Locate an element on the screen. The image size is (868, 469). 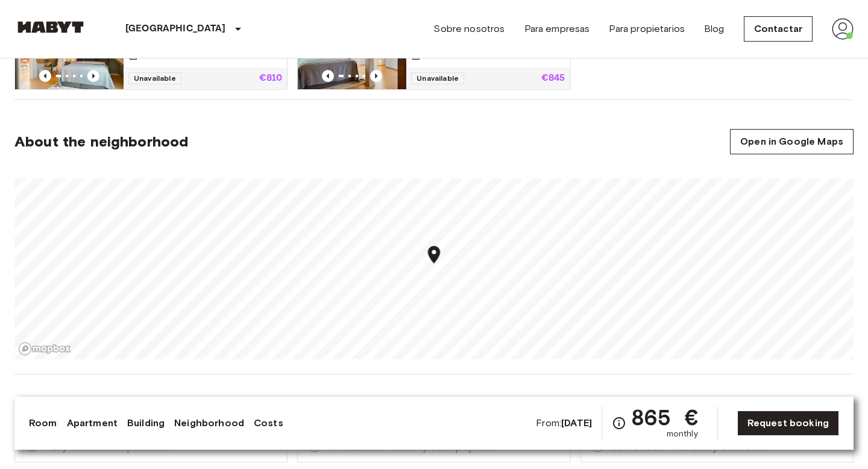
a: Apartment is located at coordinates (92, 423).